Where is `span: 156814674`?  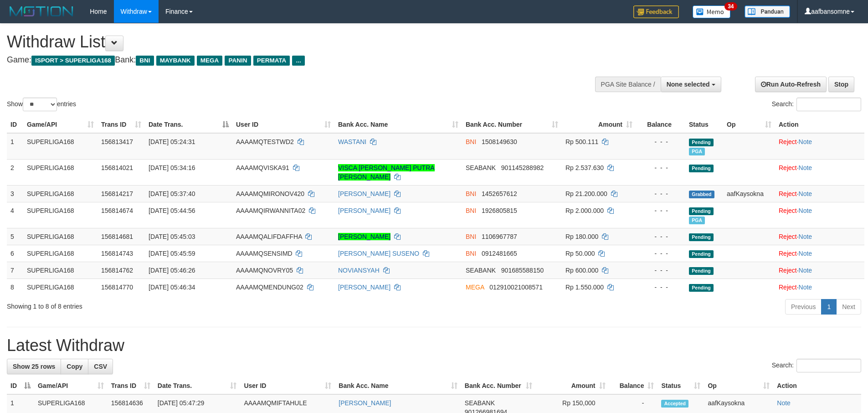
span: 156814674 is located at coordinates (117, 210).